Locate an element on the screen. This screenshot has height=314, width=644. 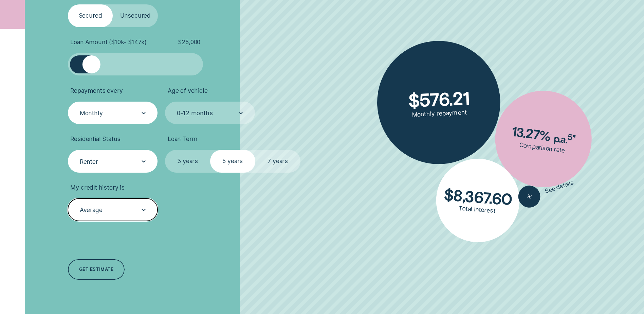
div: Renter is located at coordinates (89, 161).